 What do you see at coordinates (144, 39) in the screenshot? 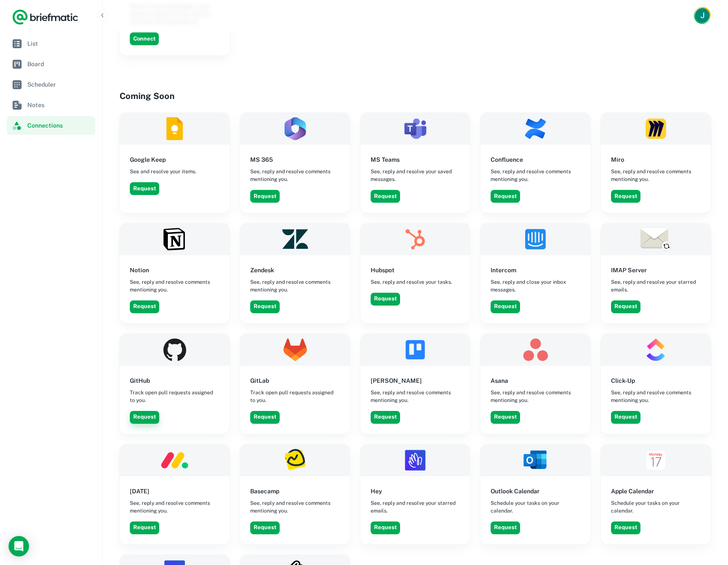
I see `button: Connect` at bounding box center [144, 39].